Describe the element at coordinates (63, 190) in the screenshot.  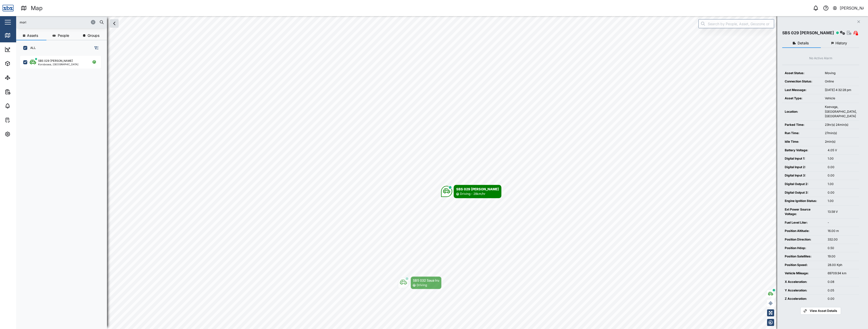
I see `div: grid` at that location.